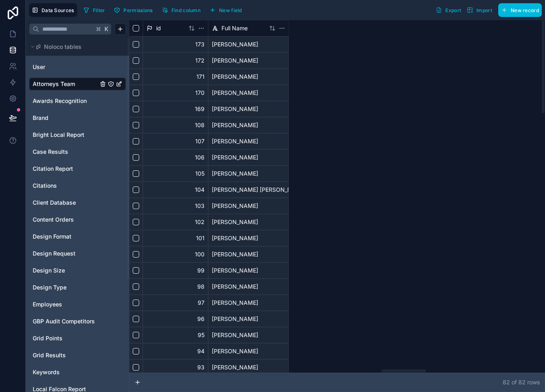 Image resolution: width=545 pixels, height=392 pixels. What do you see at coordinates (63, 47) in the screenshot?
I see `span: Noloco tables` at bounding box center [63, 47].